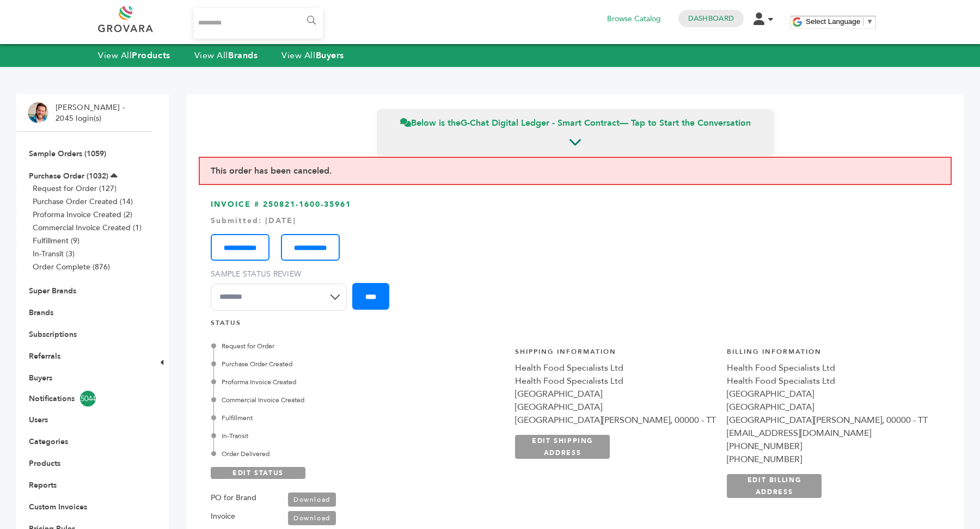  I want to click on label: Invoice, so click(223, 517).